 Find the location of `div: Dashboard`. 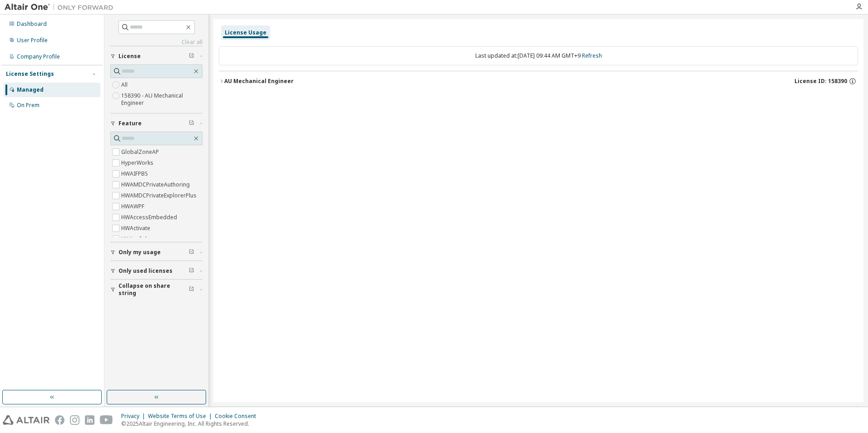

div: Dashboard is located at coordinates (32, 24).